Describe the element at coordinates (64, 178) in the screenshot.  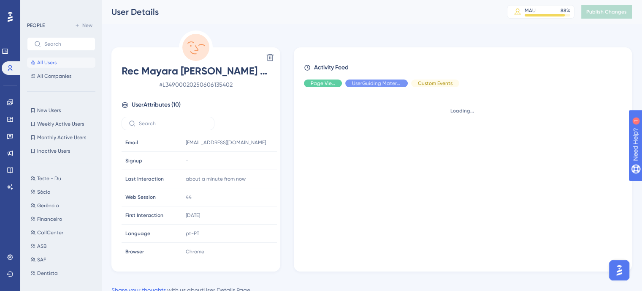
I see `button: Teste - Du` at that location.